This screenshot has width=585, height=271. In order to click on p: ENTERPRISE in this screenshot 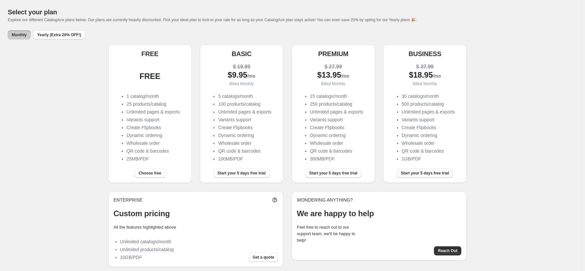, I will do `click(128, 200)`.